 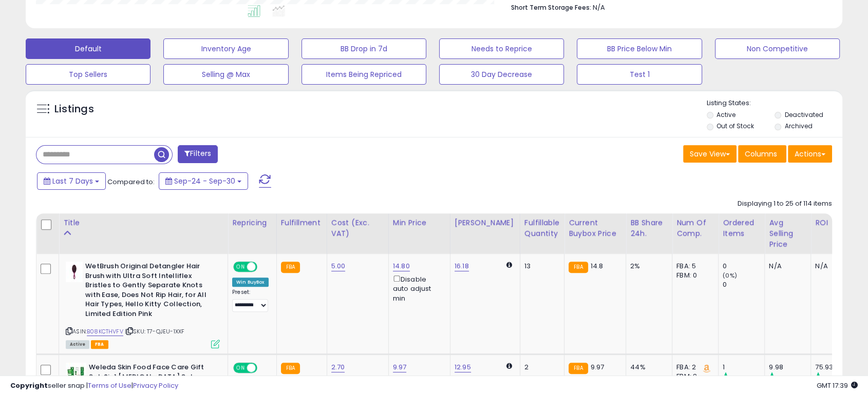 What do you see at coordinates (94, 386) in the screenshot?
I see `div: seller snap | |` at bounding box center [94, 386].